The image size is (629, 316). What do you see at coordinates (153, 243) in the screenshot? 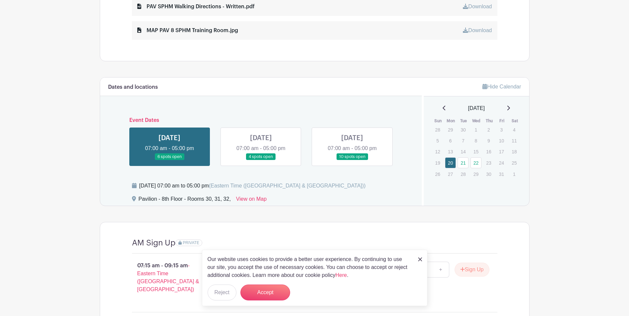
I see `h4: AM Sign Up` at bounding box center [153, 243].